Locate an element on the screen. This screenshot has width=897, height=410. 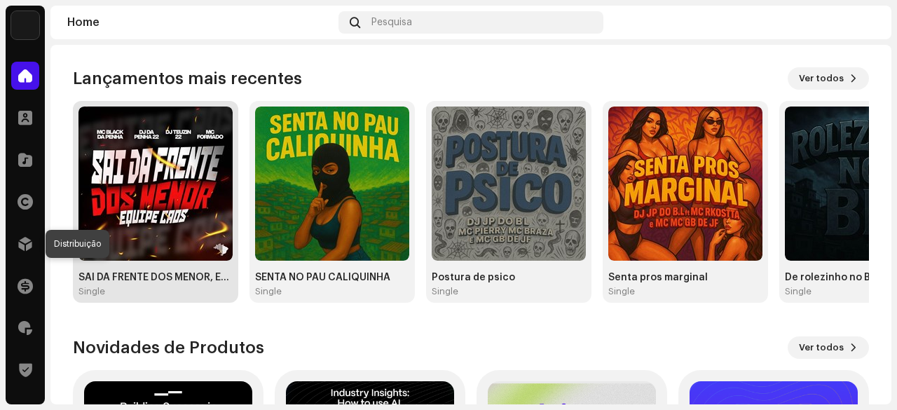
div: Senta pros marginal is located at coordinates (685, 277).